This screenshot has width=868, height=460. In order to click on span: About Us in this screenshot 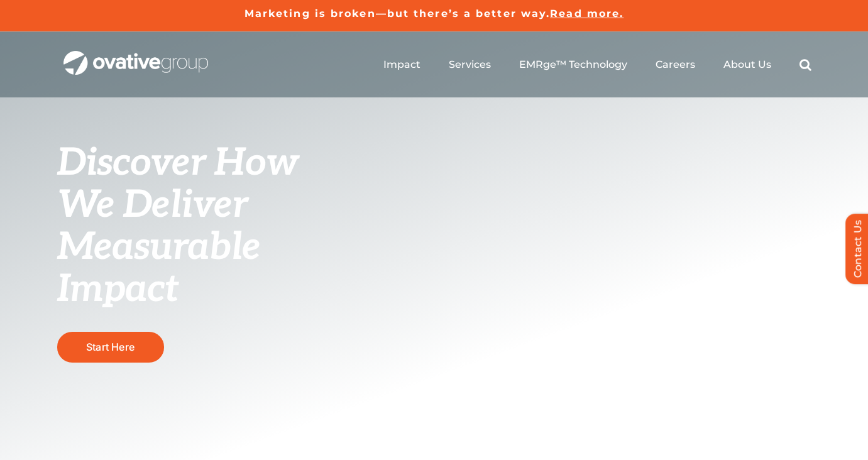, I will do `click(748, 64)`.